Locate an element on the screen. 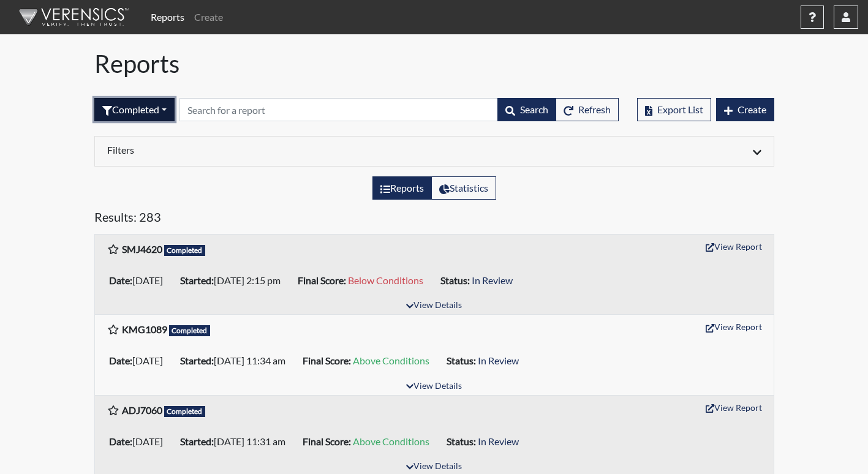  b: SMJ4620 is located at coordinates (142, 249).